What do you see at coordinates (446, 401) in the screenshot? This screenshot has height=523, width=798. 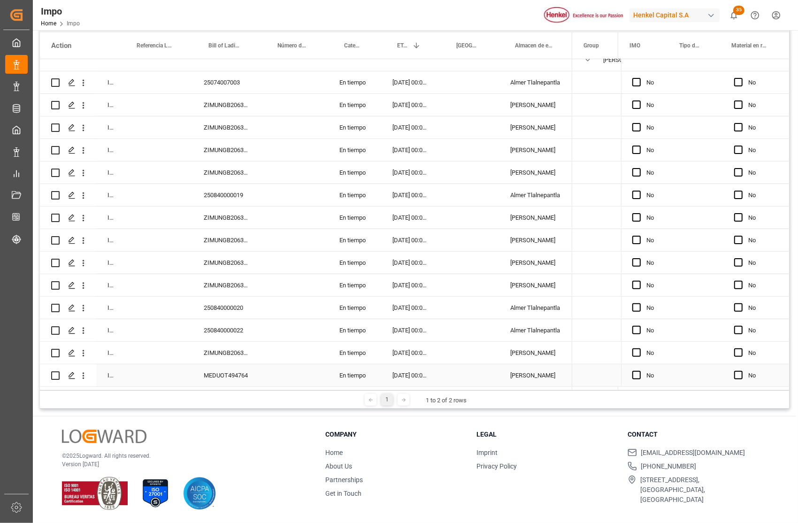 I see `div: 1 to 2 of 2 rows` at bounding box center [446, 401].